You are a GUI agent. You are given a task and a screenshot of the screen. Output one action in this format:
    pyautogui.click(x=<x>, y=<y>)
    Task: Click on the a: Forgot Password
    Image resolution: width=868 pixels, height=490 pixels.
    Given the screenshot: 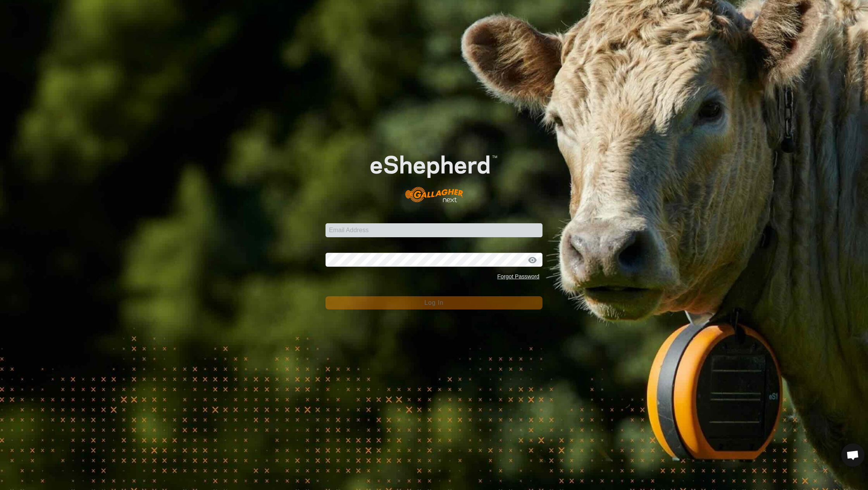 What is the action you would take?
    pyautogui.click(x=518, y=276)
    